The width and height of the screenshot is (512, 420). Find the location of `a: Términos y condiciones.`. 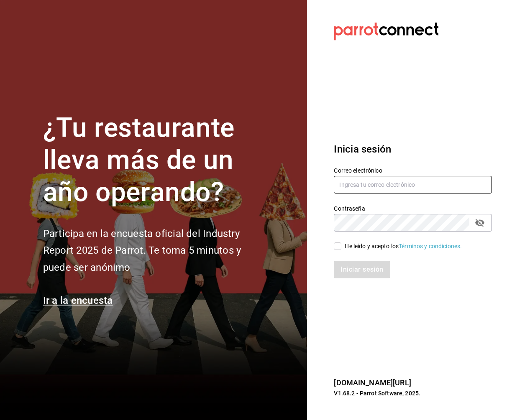

a: Términos y condiciones. is located at coordinates (430, 247).